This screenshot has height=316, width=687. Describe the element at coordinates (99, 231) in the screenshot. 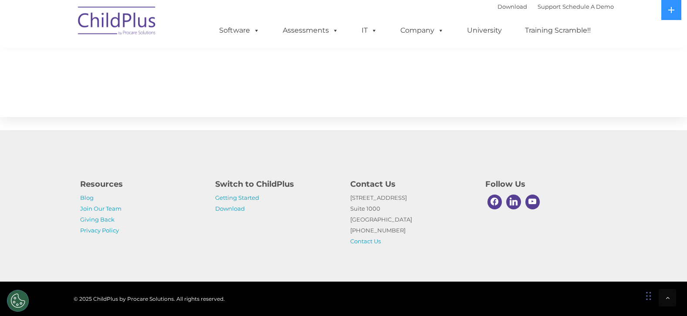

I see `a: Privacy Policy` at that location.